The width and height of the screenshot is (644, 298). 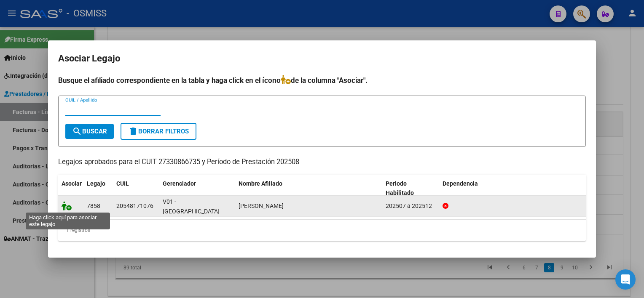 What do you see at coordinates (460, 183) in the screenshot?
I see `span: Dependencia` at bounding box center [460, 183].